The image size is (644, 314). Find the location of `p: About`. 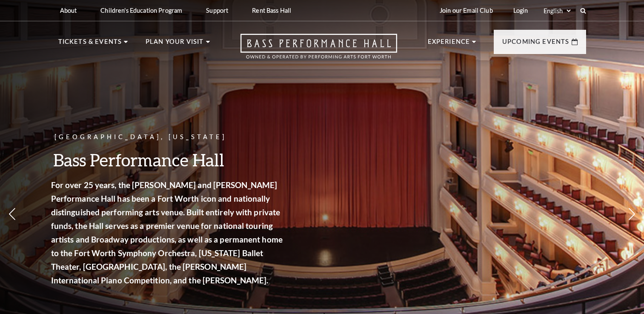

p: About is located at coordinates (68, 10).